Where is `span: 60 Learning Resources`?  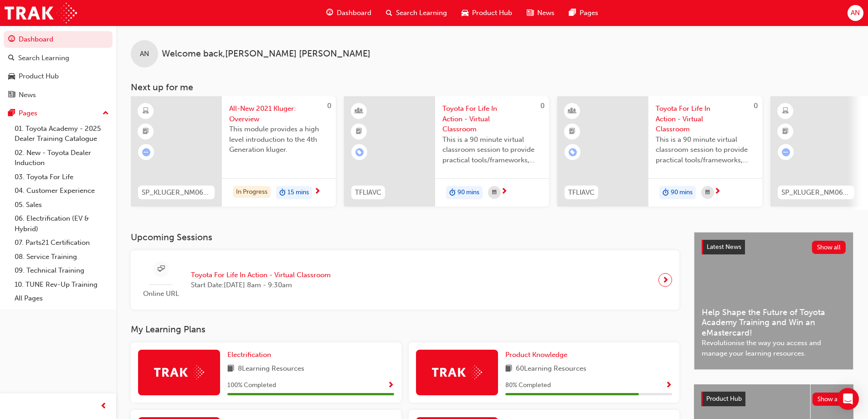 span: 60 Learning Resources is located at coordinates (551, 369).